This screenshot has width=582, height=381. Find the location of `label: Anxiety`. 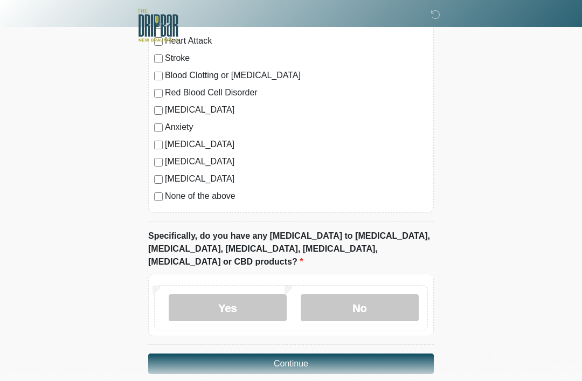

label: Anxiety is located at coordinates (296, 127).